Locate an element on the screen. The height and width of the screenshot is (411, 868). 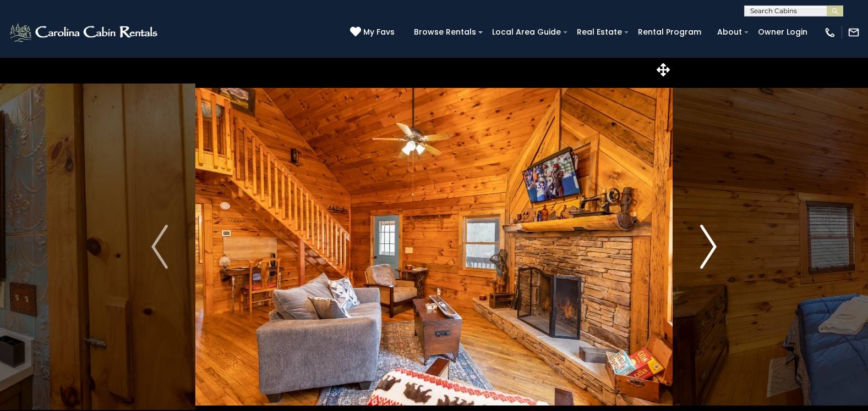
a: Owner Login is located at coordinates (783, 32).